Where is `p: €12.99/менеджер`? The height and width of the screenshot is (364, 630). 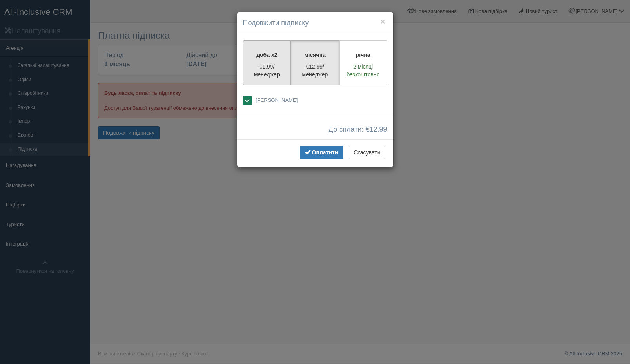
p: €12.99/менеджер is located at coordinates (315, 71).